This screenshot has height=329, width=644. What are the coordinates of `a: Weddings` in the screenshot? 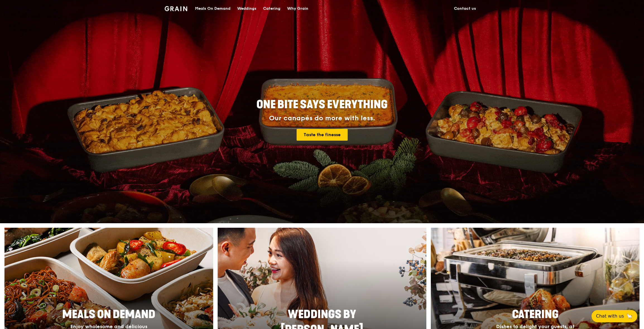 It's located at (246, 8).